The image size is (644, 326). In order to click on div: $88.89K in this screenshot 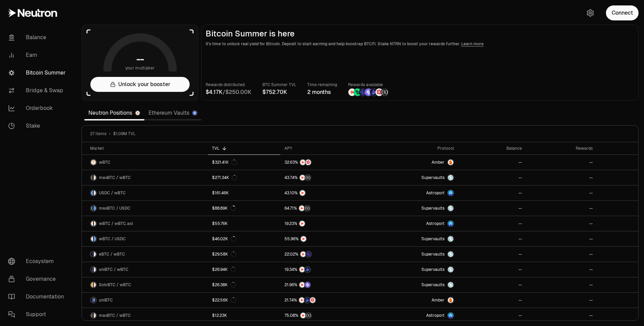, I will do `click(224, 208)`.